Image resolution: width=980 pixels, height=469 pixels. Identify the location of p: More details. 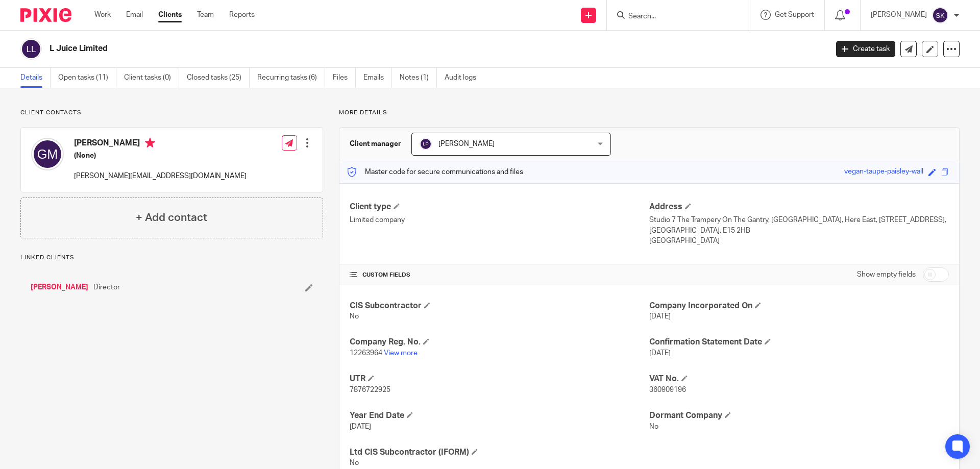
(649, 113).